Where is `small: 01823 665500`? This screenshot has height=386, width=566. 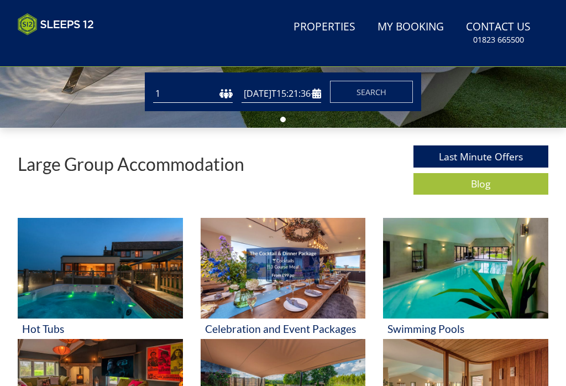 small: 01823 665500 is located at coordinates (499, 40).